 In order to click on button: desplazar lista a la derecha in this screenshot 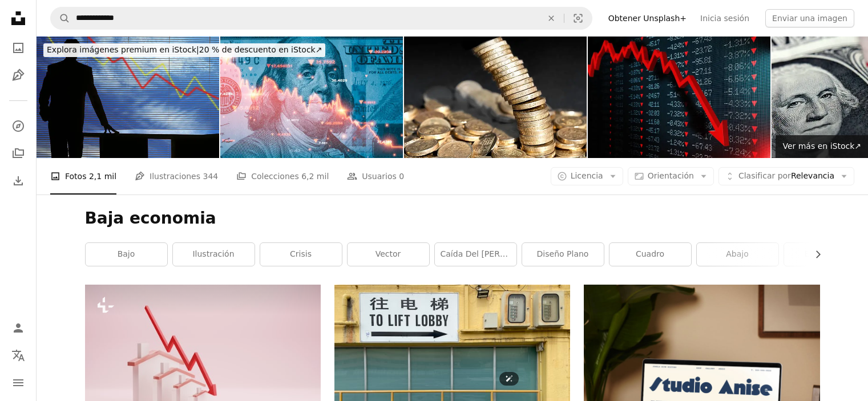, I will do `click(813, 254)`.